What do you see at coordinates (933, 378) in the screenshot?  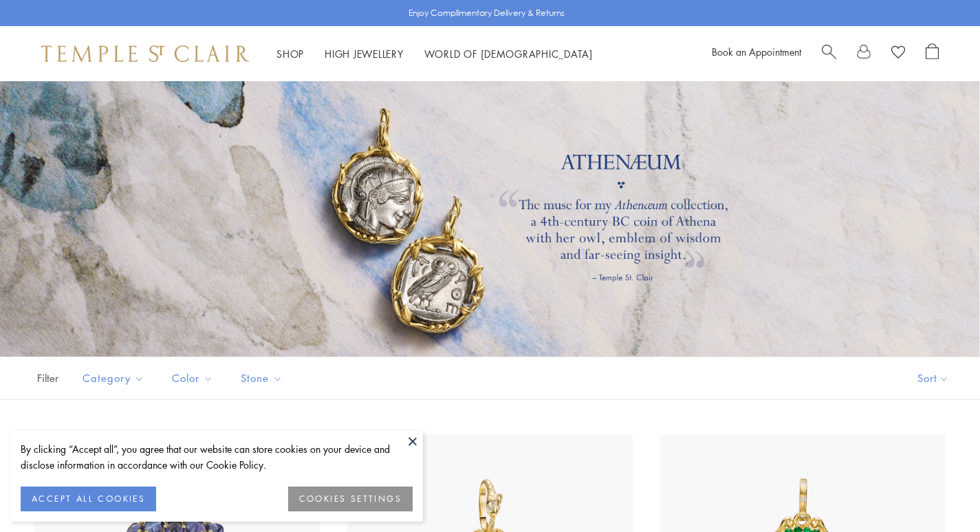 I see `button: Show sort by` at bounding box center [933, 378].